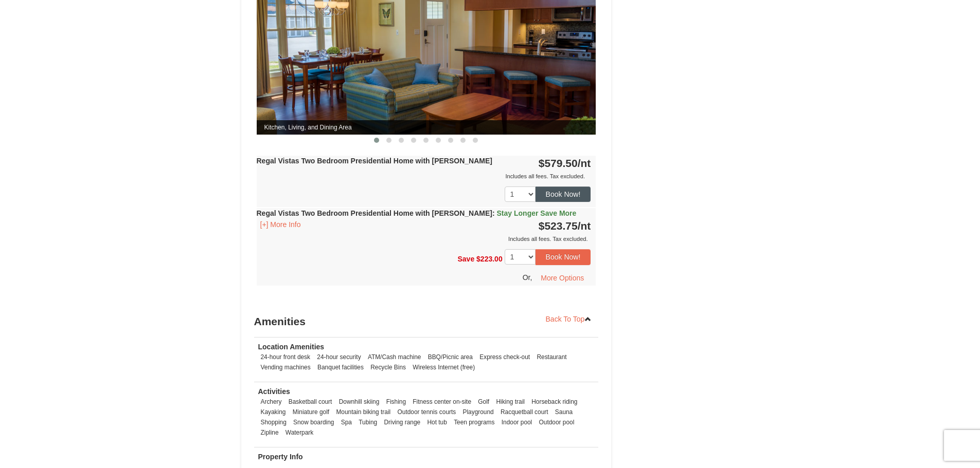 The width and height of the screenshot is (980, 468). What do you see at coordinates (311, 412) in the screenshot?
I see `li: Miniature golf` at bounding box center [311, 412].